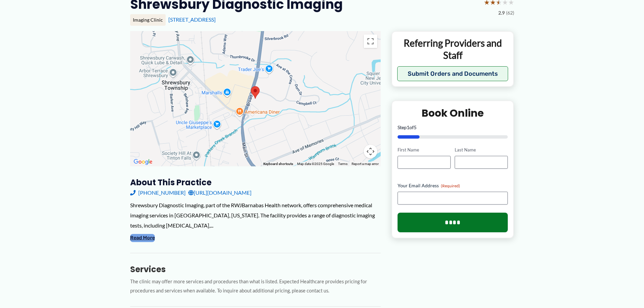 This screenshot has width=644, height=308. I want to click on button: Toggle fullscreen view, so click(370, 41).